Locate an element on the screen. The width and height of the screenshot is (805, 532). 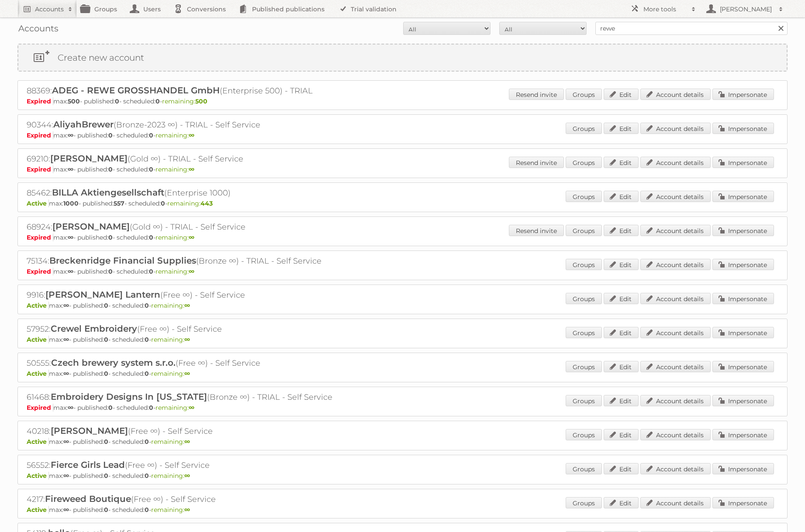
span: Fireweed Boutique is located at coordinates (88, 499).